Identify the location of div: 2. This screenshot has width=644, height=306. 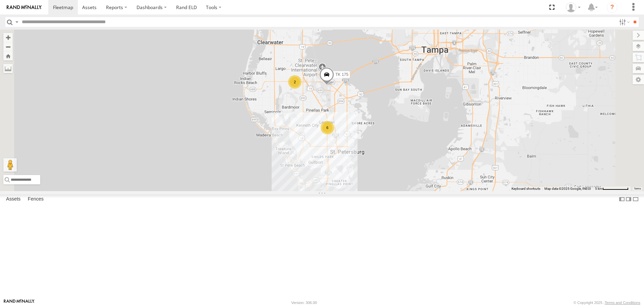
(295, 82).